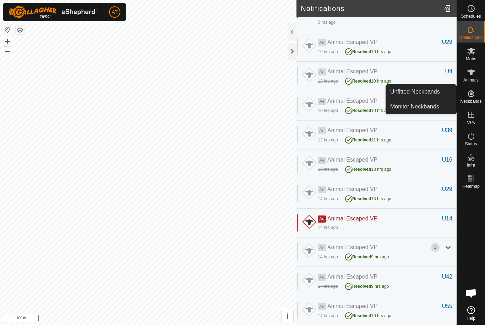 This screenshot has width=485, height=325. I want to click on a: Contact Us, so click(165, 319).